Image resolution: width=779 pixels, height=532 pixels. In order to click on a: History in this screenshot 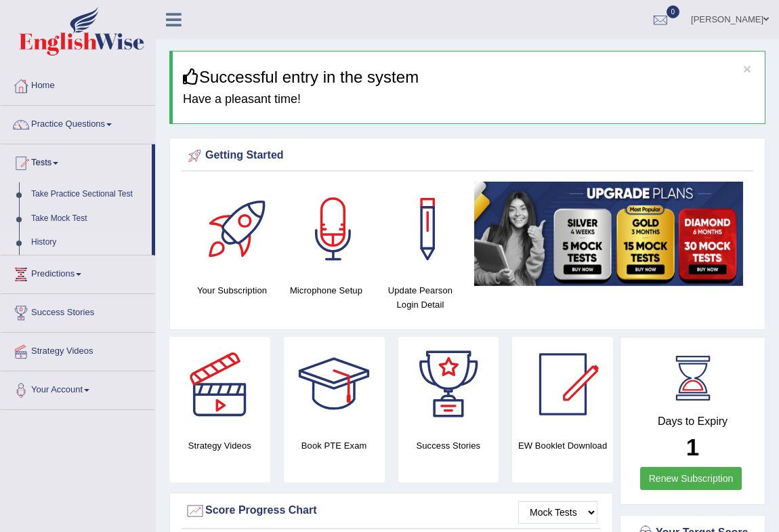, I will do `click(88, 242)`.